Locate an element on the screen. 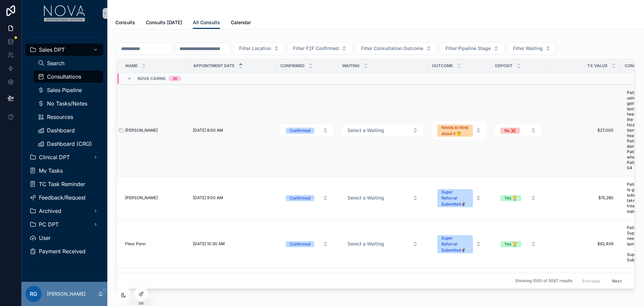 Image resolution: width=644 pixels, height=306 pixels. a: $15,280 is located at coordinates (583, 198).